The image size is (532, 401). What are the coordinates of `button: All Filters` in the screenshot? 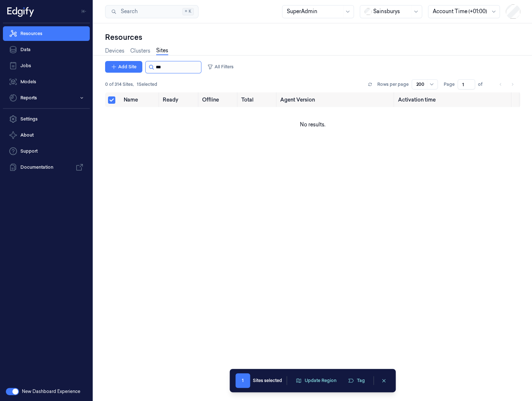 It's located at (221, 67).